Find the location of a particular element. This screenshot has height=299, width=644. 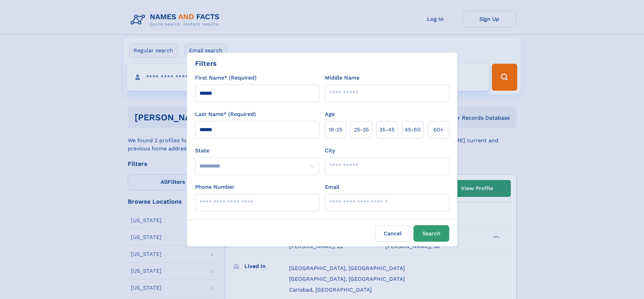

button: Search is located at coordinates (431, 233).